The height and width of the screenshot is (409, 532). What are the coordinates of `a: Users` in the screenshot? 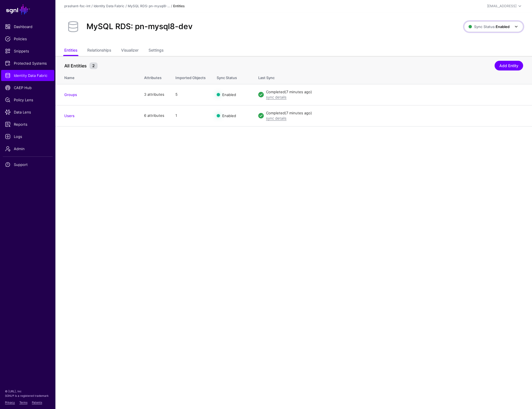 It's located at (69, 116).